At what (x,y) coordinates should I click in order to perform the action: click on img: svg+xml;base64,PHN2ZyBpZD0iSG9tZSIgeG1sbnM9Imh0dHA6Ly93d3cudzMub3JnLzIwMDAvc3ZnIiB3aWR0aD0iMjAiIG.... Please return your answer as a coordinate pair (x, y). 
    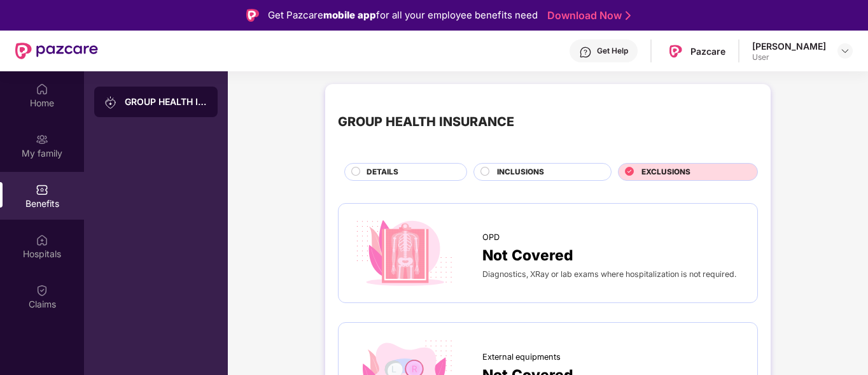
    Looking at the image, I should click on (42, 89).